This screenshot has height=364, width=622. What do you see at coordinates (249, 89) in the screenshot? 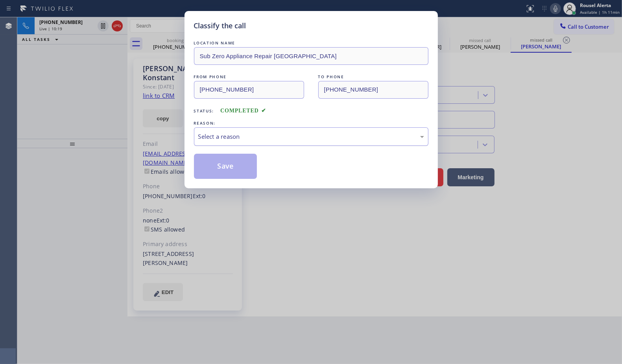
I see `input: From phone` at bounding box center [249, 89].